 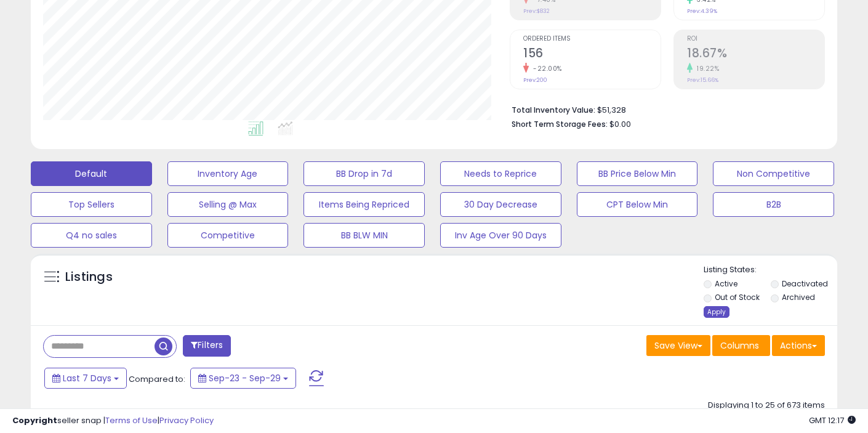 I want to click on label: Out of Stock, so click(x=736, y=297).